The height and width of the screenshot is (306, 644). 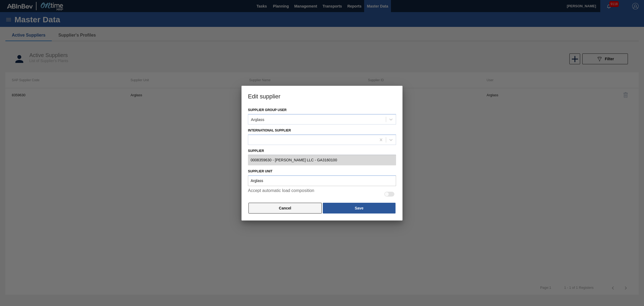 What do you see at coordinates (258, 119) in the screenshot?
I see `div: Arglass` at bounding box center [258, 119].